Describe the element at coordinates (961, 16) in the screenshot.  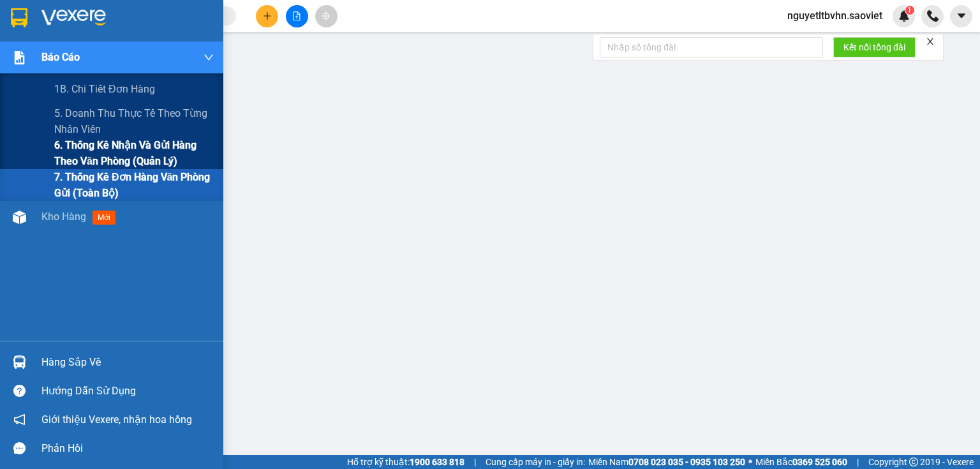
I see `span: caret-down` at that location.